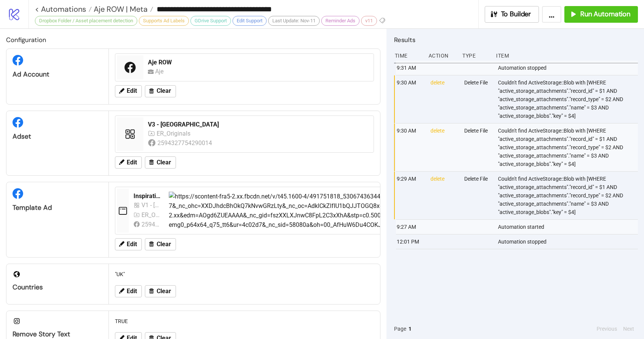  I want to click on div: Item, so click(567, 56).